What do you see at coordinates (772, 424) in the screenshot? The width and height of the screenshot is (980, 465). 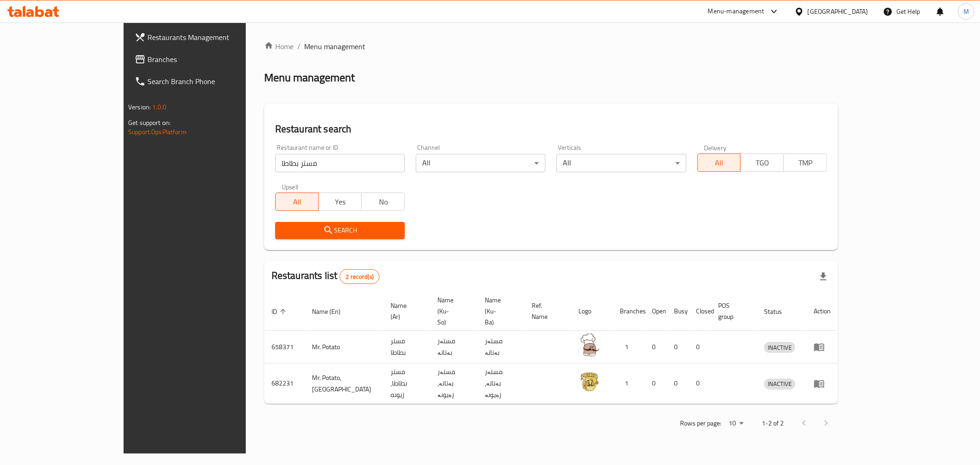 I see `p: 1-2 of 2` at bounding box center [772, 424].